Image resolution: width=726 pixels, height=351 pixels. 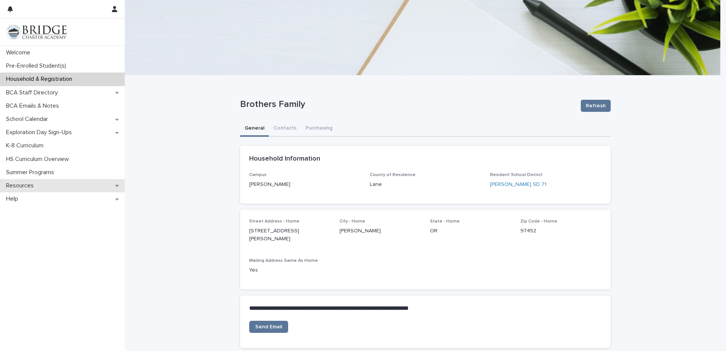 I want to click on span: Street Address - Home, so click(x=274, y=221).